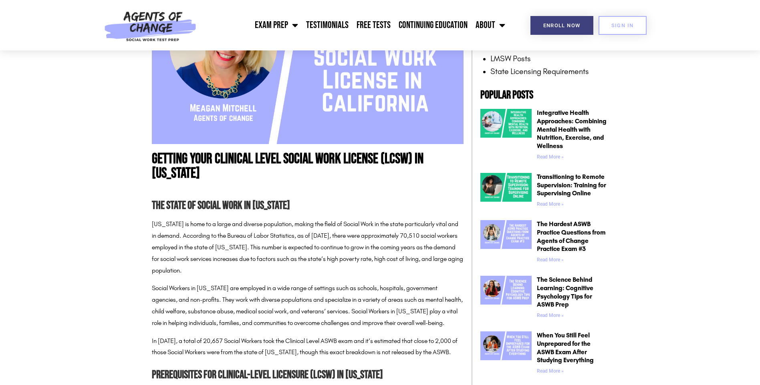 This screenshot has width=760, height=385. Describe the element at coordinates (572, 129) in the screenshot. I see `a: Integrative Health Approaches: Combining Mental Health with Nutrition, Exercise, and Wellness` at that location.